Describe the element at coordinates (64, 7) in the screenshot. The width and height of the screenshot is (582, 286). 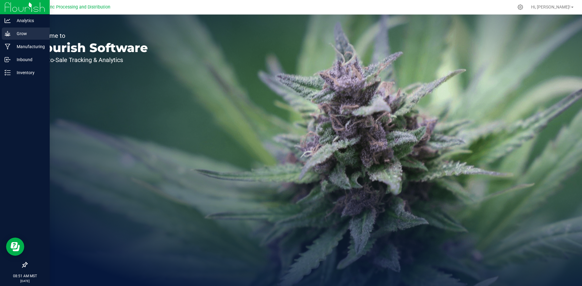
I see `span: Globe Farmacy Inc Processing and Distribution` at that location.